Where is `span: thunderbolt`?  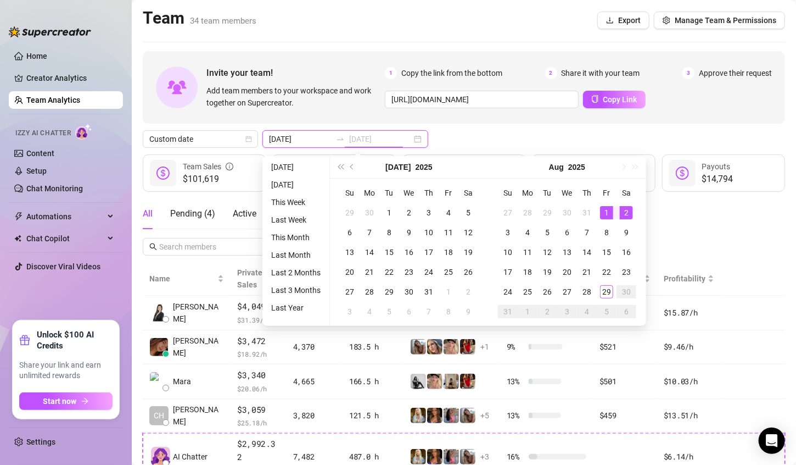
span: thunderbolt is located at coordinates (19, 216).